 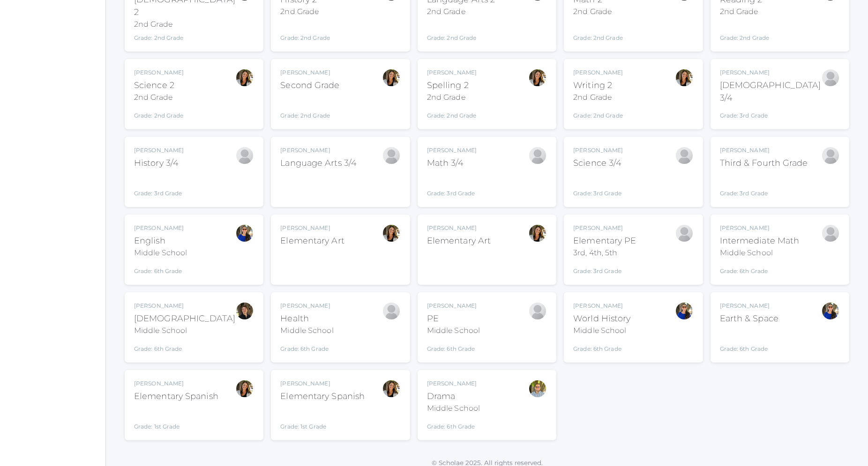 What do you see at coordinates (452, 163) in the screenshot?
I see `div: Math 3/4` at bounding box center [452, 163].